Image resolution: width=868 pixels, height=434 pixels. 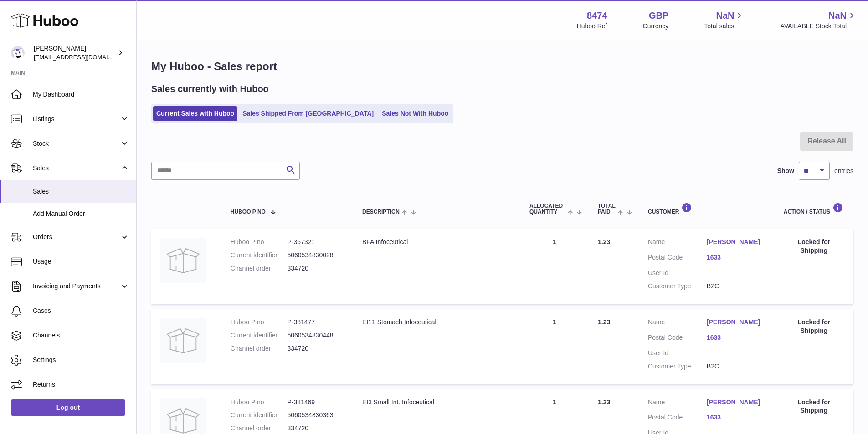 I want to click on span: Total paid, so click(x=606, y=209).